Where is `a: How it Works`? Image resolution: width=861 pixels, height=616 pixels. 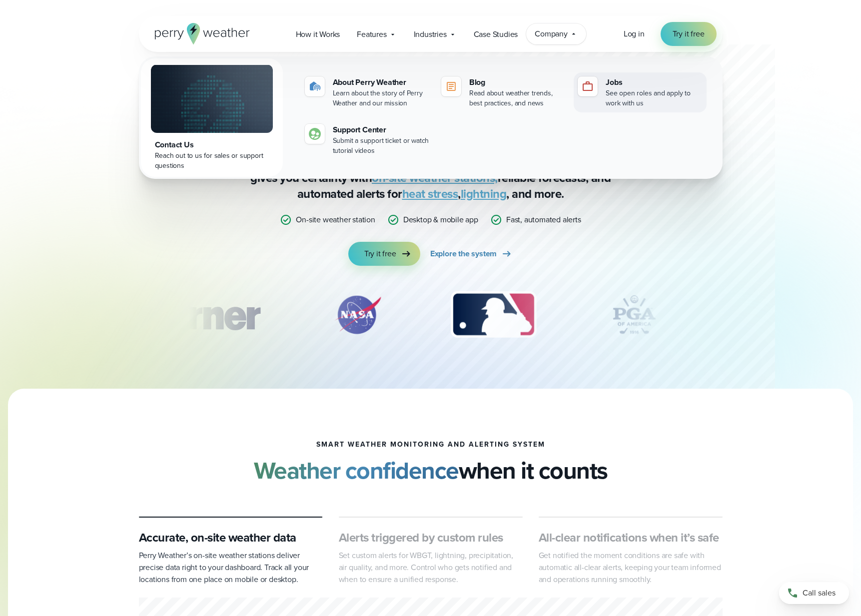 a: How it Works is located at coordinates (318, 34).